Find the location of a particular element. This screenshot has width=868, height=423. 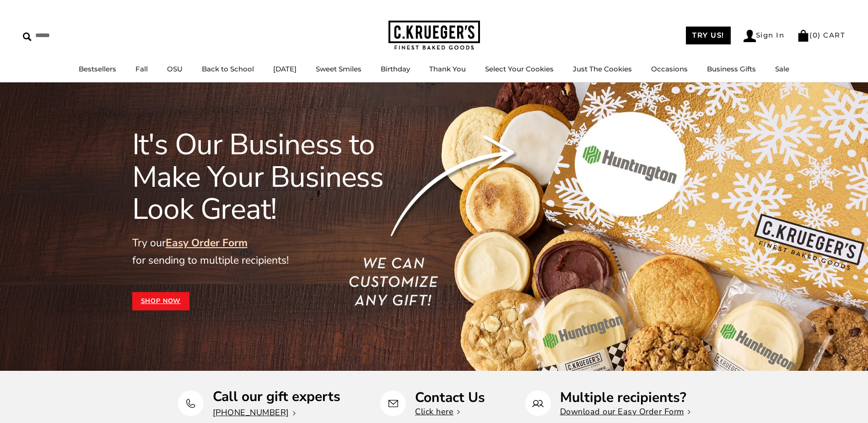

img: Search is located at coordinates (27, 36).